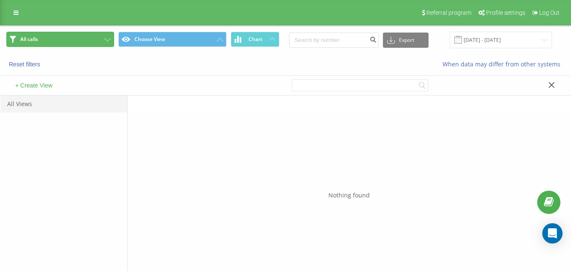 This screenshot has width=571, height=271. What do you see at coordinates (29, 39) in the screenshot?
I see `span: All calls` at bounding box center [29, 39].